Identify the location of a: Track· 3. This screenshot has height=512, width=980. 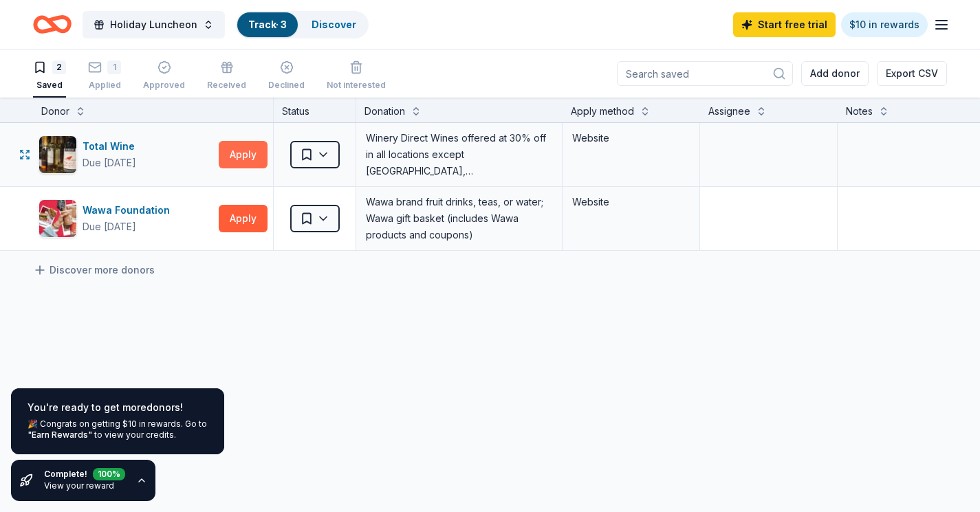
(268, 24).